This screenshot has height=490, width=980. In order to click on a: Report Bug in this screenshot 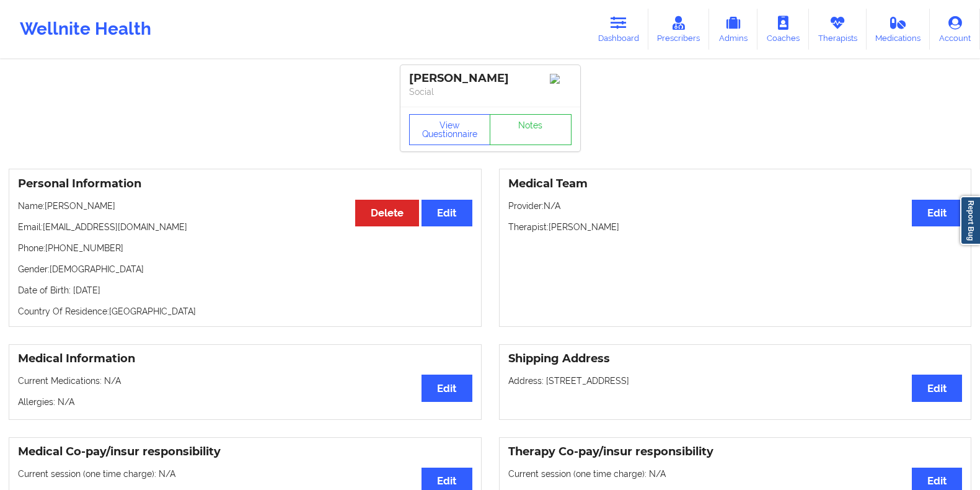, I will do `click(971, 220)`.